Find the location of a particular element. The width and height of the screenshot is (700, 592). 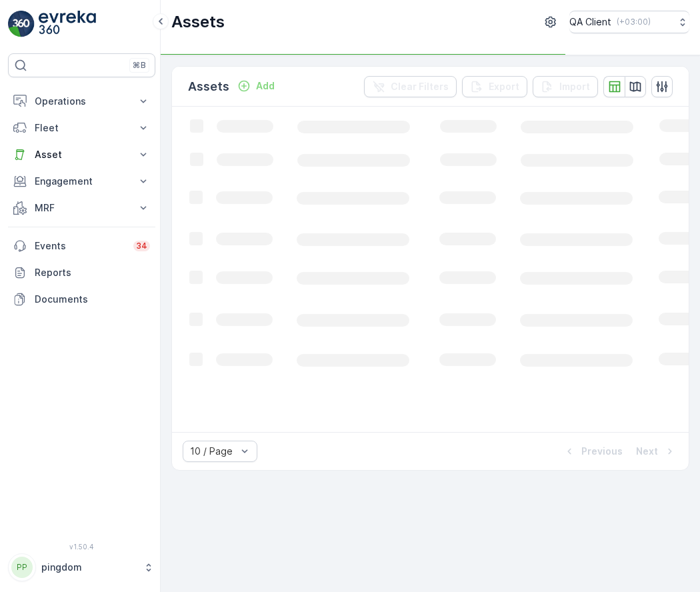

button: Add is located at coordinates (256, 86).